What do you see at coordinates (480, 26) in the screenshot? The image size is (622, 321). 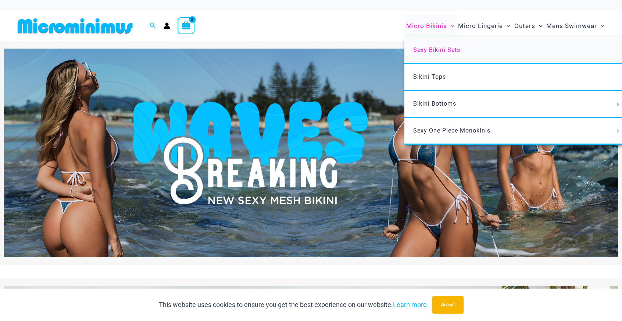 I see `span: Micro Lingerie` at bounding box center [480, 26].